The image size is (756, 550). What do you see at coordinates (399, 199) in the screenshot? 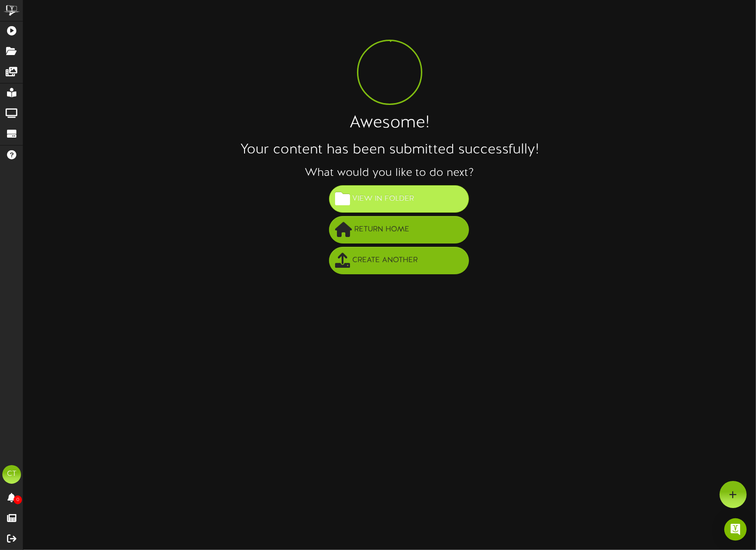
I see `button: View in Folder` at bounding box center [399, 199].